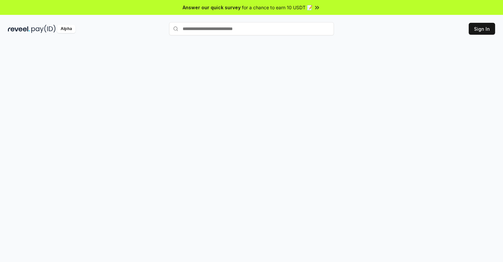 The width and height of the screenshot is (503, 262). Describe the element at coordinates (212, 7) in the screenshot. I see `span: Answer our quick survey` at that location.